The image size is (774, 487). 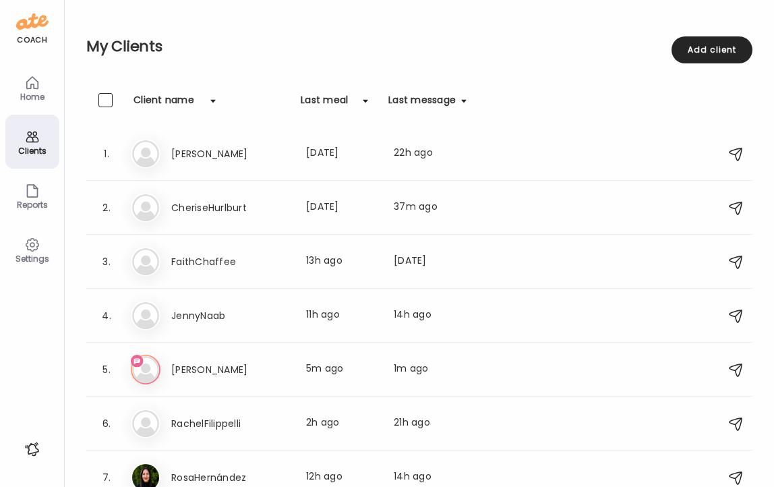 What do you see at coordinates (107, 370) in the screenshot?
I see `div: 5.` at bounding box center [107, 370].